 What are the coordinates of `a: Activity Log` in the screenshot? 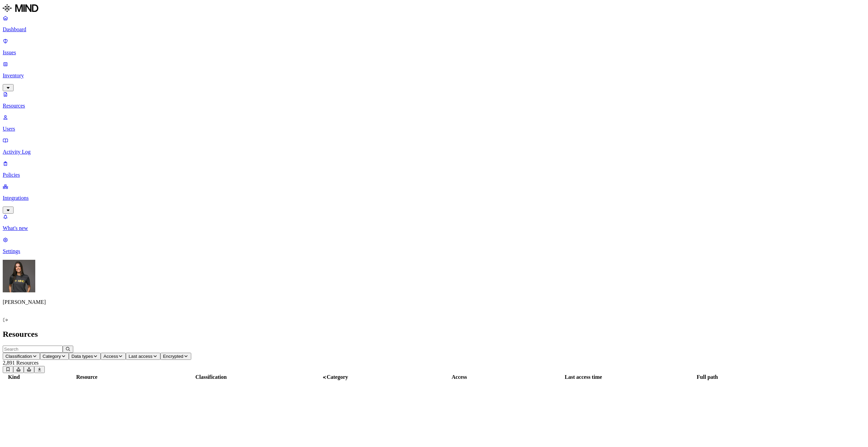 It's located at (434, 146).